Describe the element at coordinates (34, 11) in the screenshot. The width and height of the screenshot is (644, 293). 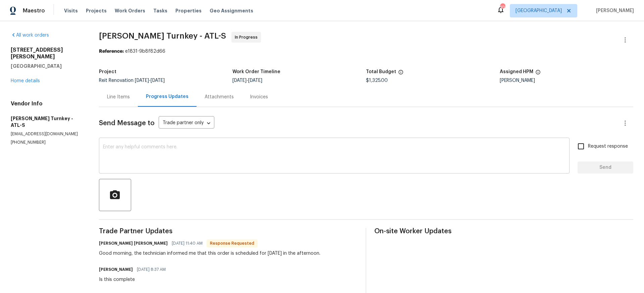
I see `span: Maestro` at that location.